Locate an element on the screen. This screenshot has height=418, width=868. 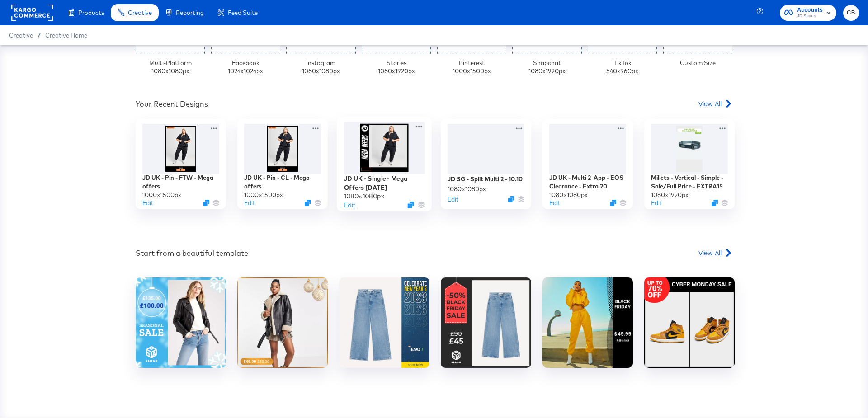
div: 1080 × 1920 px is located at coordinates (669, 195).